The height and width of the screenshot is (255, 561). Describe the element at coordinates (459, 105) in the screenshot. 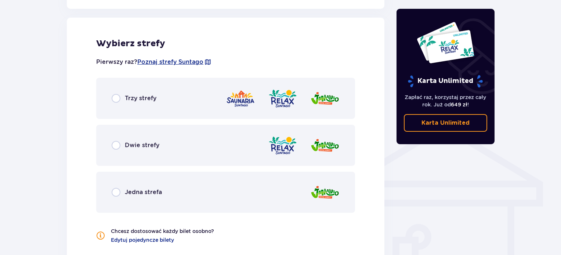

I see `span: 649 zł` at that location.